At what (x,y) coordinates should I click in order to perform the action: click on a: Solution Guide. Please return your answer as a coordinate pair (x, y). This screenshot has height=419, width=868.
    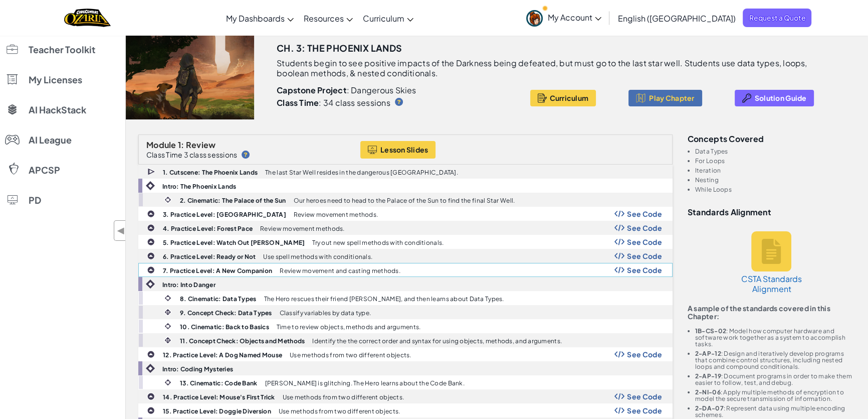
    Looking at the image, I should click on (775, 98).